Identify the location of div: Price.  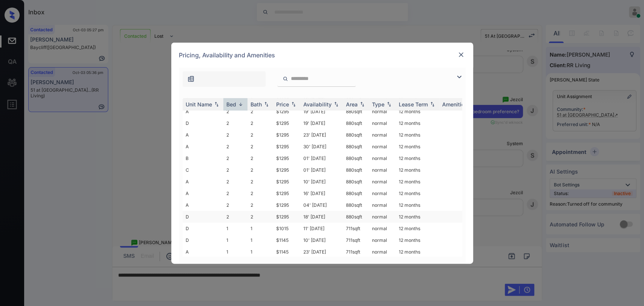
(283, 104).